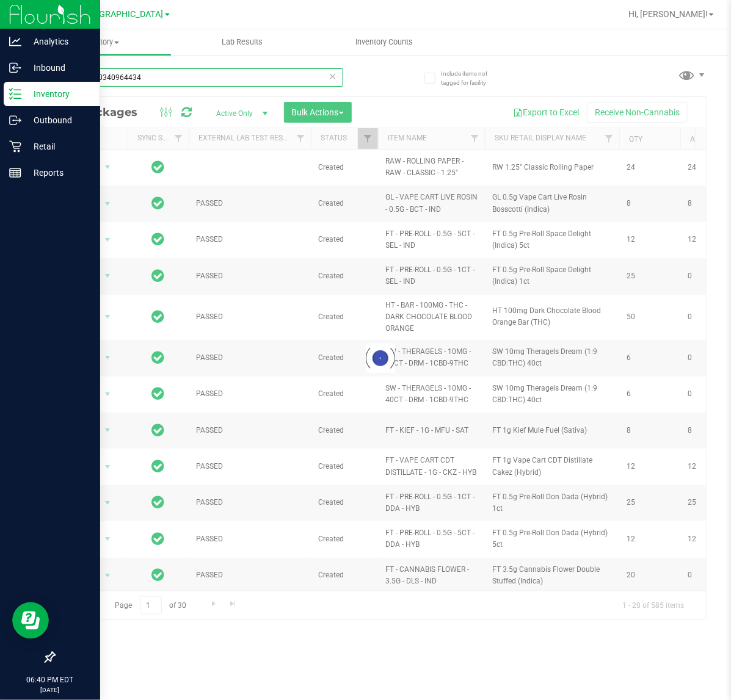 The image size is (731, 700). I want to click on inline-svg: Outbound, so click(15, 121).